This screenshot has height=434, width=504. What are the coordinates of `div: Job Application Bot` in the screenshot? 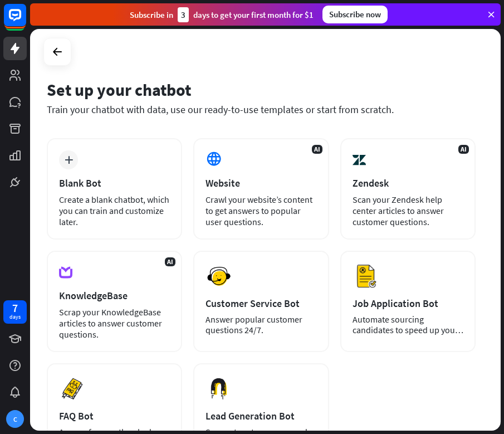 It's located at (408, 304).